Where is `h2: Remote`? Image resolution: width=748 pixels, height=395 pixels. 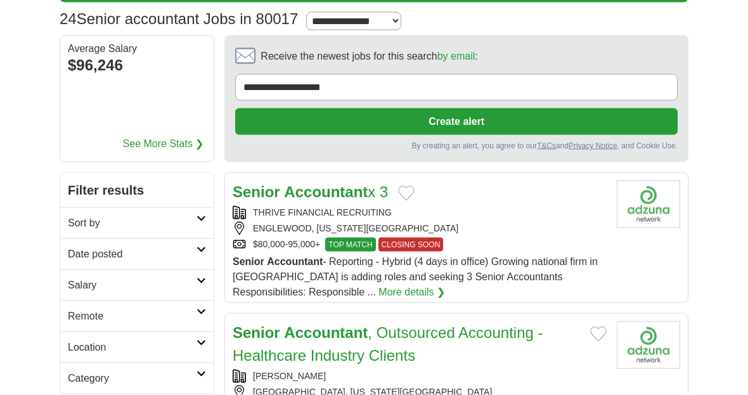 h2: Remote is located at coordinates (132, 316).